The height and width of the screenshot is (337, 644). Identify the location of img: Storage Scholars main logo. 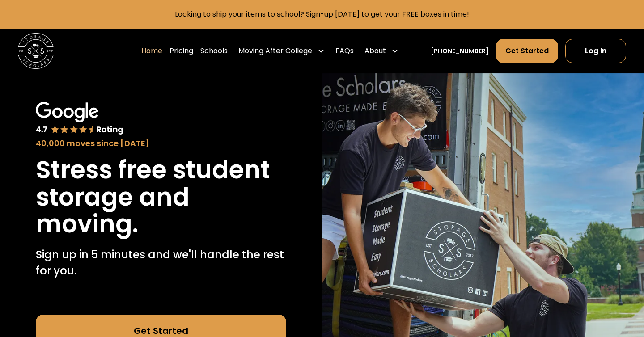
(35, 51).